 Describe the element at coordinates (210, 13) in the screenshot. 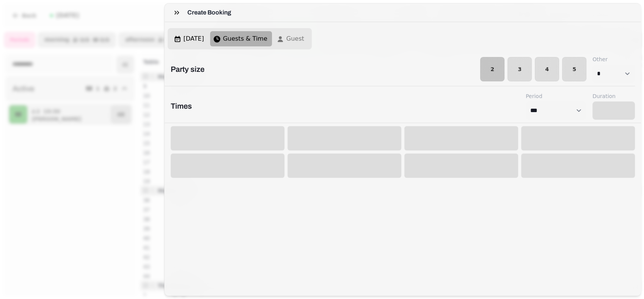

I see `h3: Create Booking` at that location.